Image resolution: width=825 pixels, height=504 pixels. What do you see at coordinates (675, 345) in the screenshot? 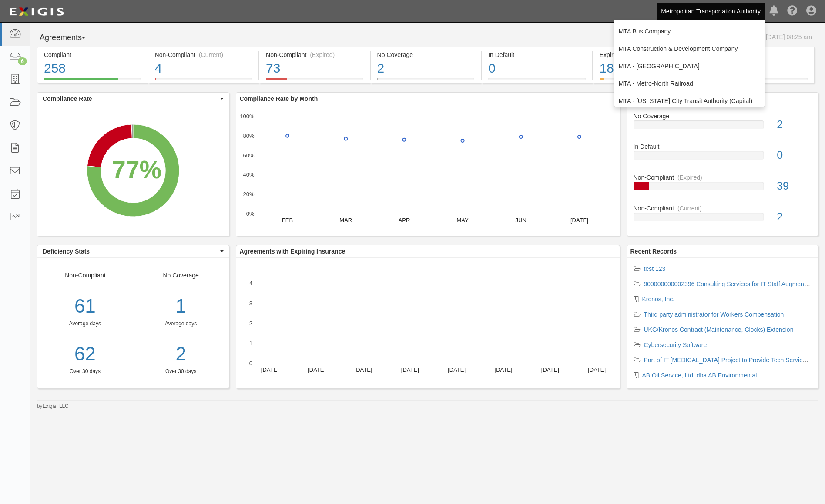
I see `a: Cybersecurity Software` at bounding box center [675, 345].